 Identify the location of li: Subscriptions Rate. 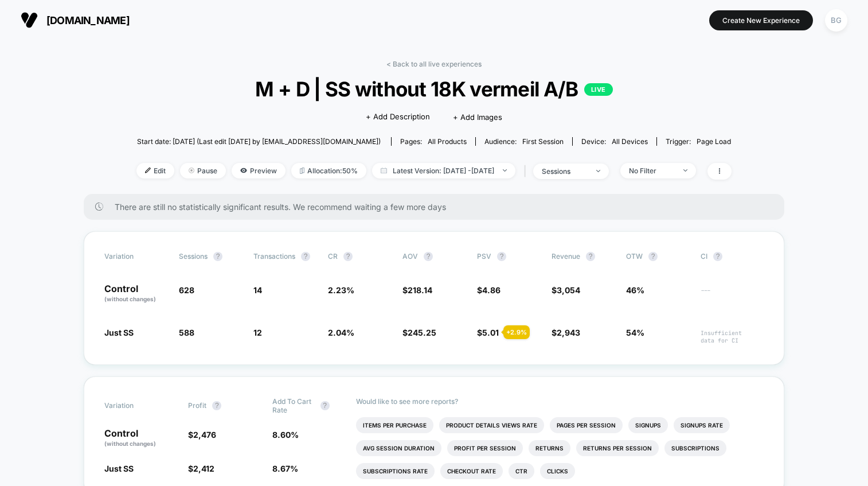
(395, 471).